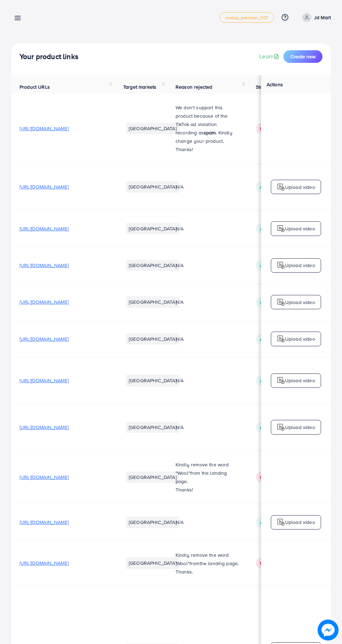  I want to click on span: Actions, so click(274, 84).